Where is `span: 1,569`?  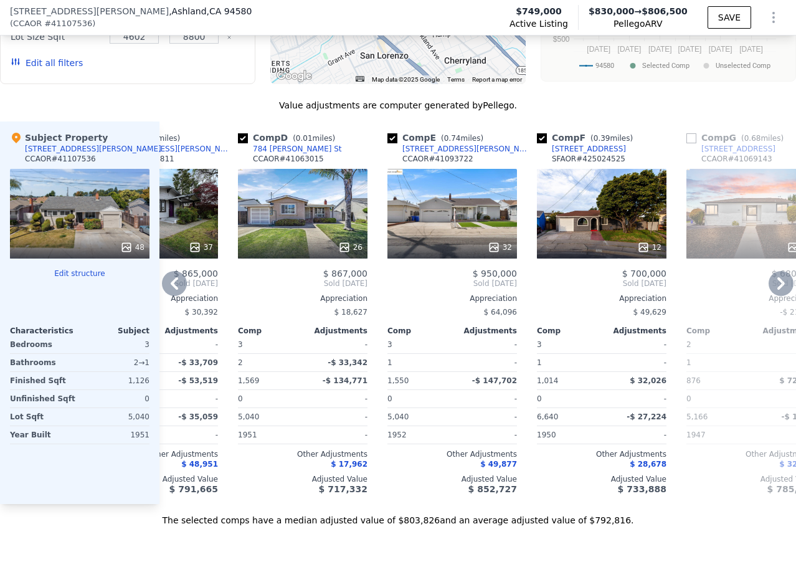
span: 1,569 is located at coordinates (248, 380).